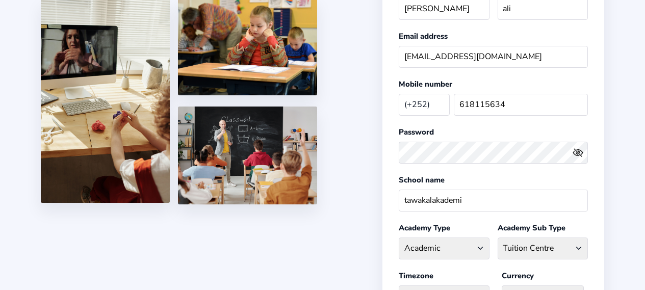 The width and height of the screenshot is (645, 290). Describe the element at coordinates (248, 156) in the screenshot. I see `img: 5.png` at that location.